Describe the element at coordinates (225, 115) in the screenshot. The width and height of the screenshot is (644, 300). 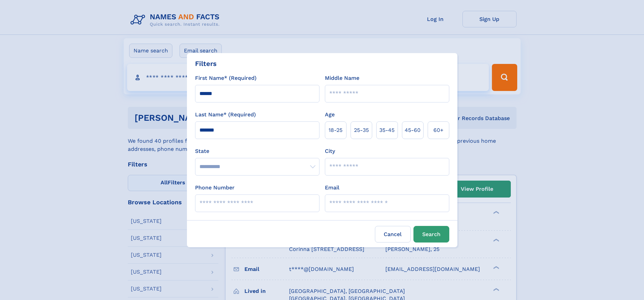
I see `label: Last Name* (Required)` at that location.